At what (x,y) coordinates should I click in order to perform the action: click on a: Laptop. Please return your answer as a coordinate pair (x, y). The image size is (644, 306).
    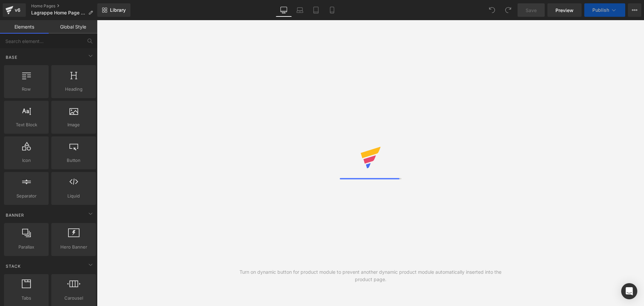
    Looking at the image, I should click on (300, 10).